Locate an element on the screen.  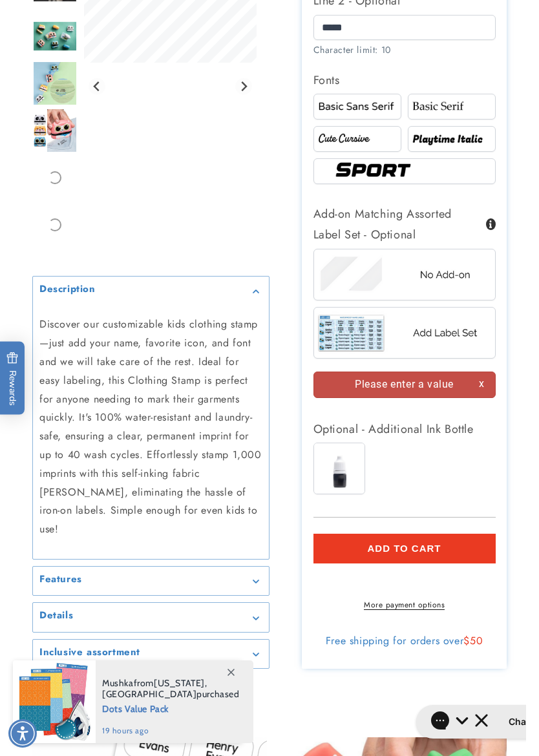
span: from , purchased is located at coordinates (170, 689).